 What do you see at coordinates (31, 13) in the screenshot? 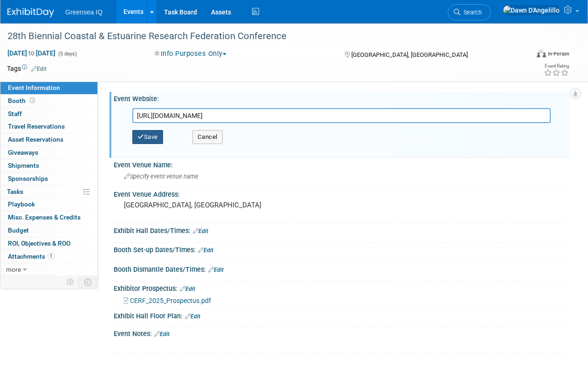
I see `img: ExhibitDay` at bounding box center [31, 13].